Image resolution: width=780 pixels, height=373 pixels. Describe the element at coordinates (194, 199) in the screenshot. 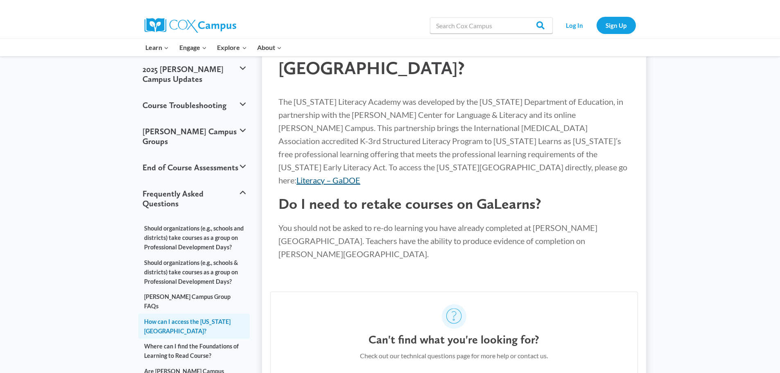

I see `button: Frequently Asked Questions` at that location.